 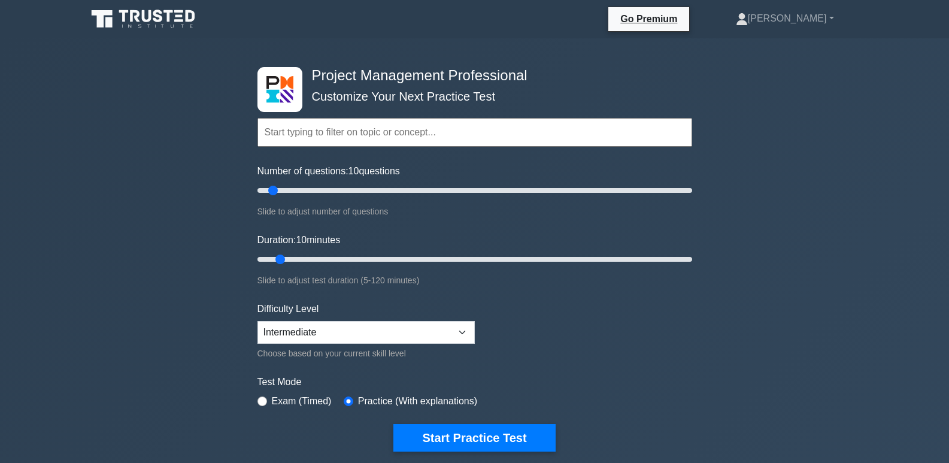 What do you see at coordinates (288, 309) in the screenshot?
I see `label: Difficulty Level` at bounding box center [288, 309].